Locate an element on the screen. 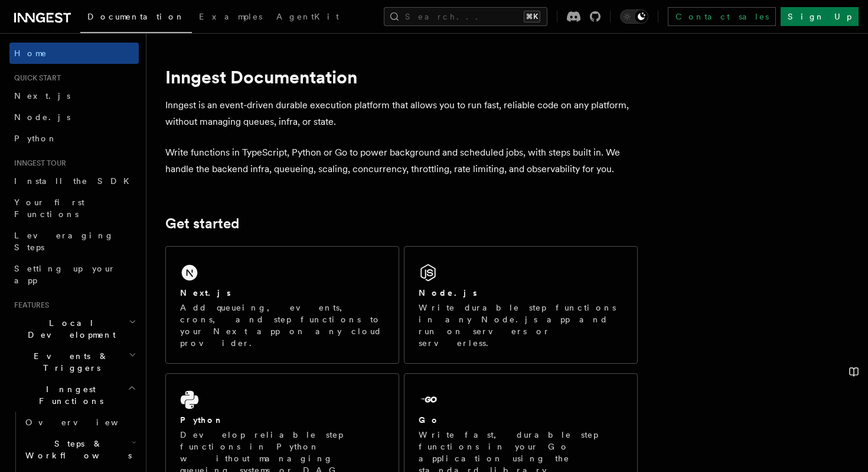 The height and width of the screenshot is (472, 868). button: Local Development is located at coordinates (74, 328).